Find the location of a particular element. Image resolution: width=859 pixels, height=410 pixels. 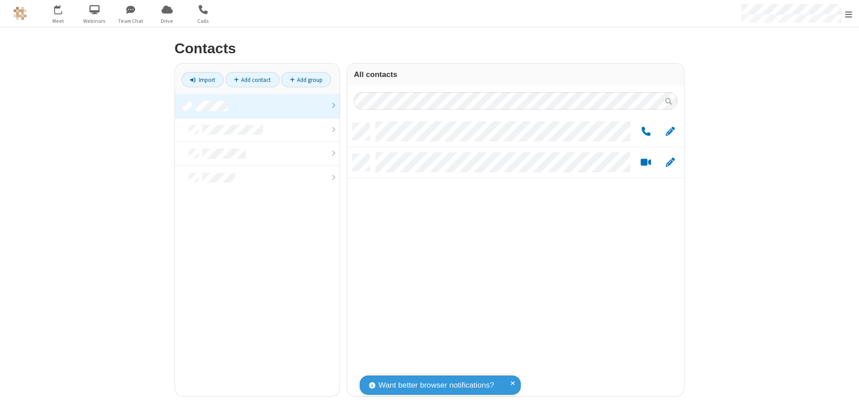

button: Call by phone is located at coordinates (646, 132).